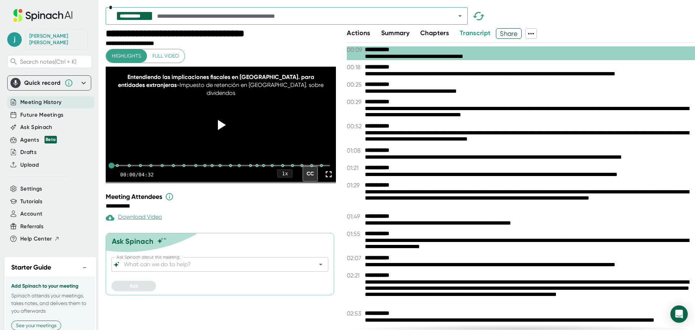 Image resolution: width=695 pixels, height=330 pixels. Describe the element at coordinates (355, 67) in the screenshot. I see `span: 00:18` at that location.